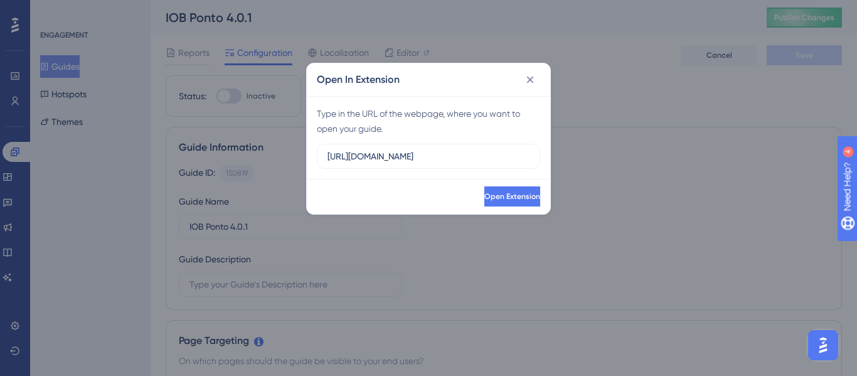  I want to click on div: 4, so click(89, 11).